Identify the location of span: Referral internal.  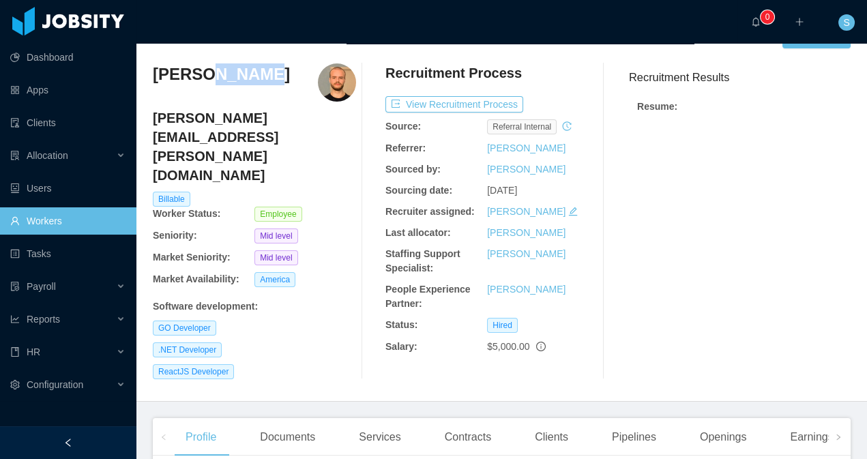
(522, 127).